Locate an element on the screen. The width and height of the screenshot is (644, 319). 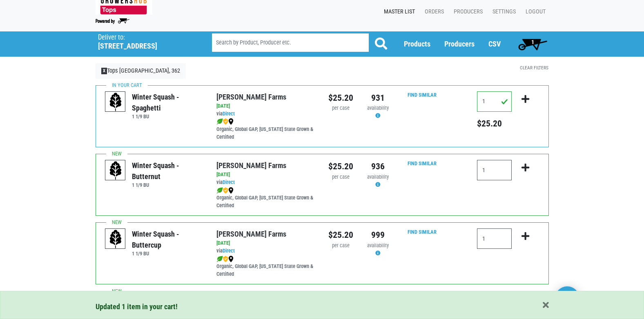
input: Search by Product, Producer etc. is located at coordinates (290, 43).